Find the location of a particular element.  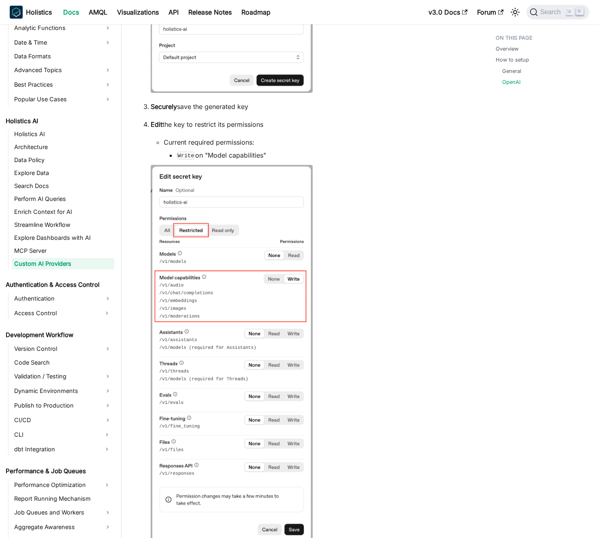

code: Write is located at coordinates (186, 156).